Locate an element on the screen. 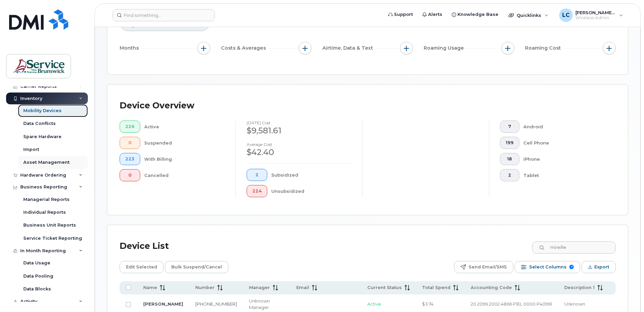  span: Roaming Cost is located at coordinates (544, 48).